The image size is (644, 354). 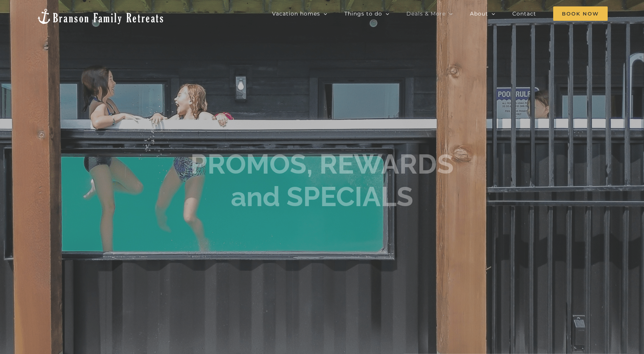 I want to click on span: Book Now, so click(x=581, y=14).